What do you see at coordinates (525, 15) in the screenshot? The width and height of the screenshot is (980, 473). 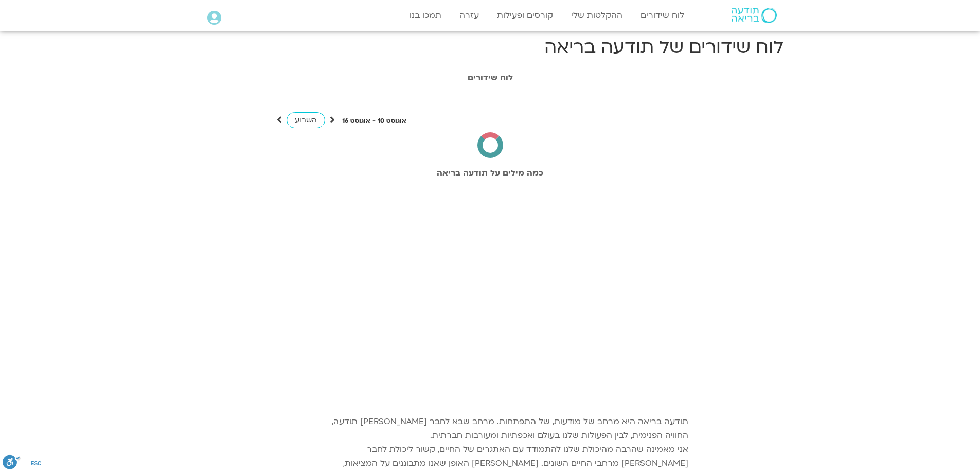 I see `a: קורסים ופעילות` at bounding box center [525, 15].